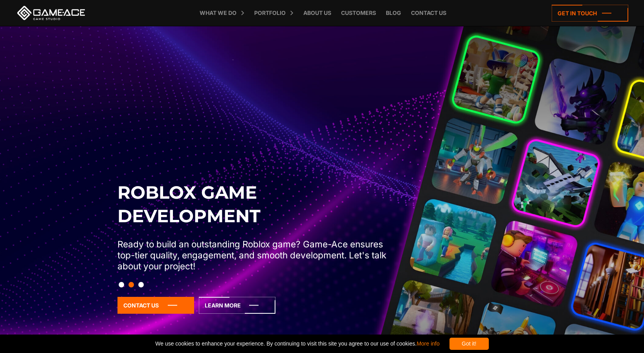  I want to click on a: Get in touch, so click(590, 13).